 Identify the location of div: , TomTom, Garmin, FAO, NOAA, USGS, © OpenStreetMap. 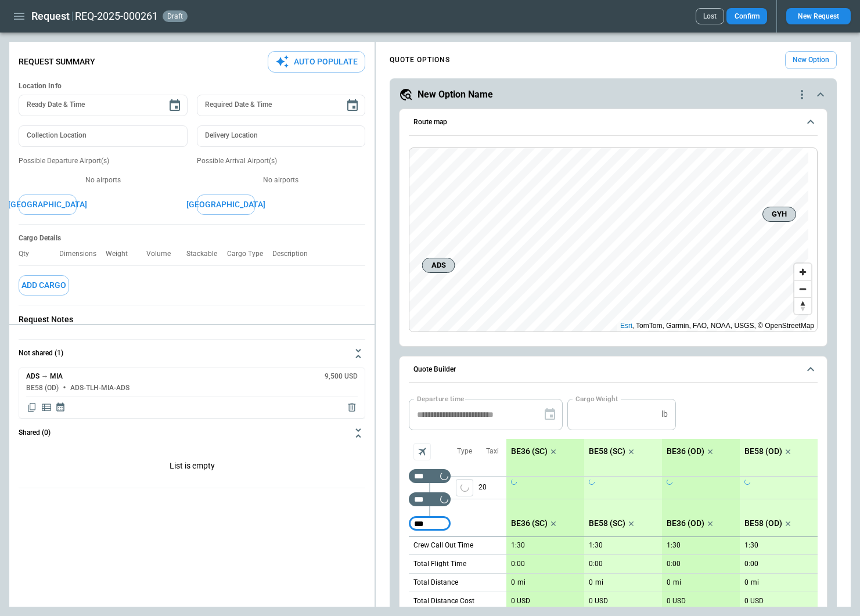
(717, 325).